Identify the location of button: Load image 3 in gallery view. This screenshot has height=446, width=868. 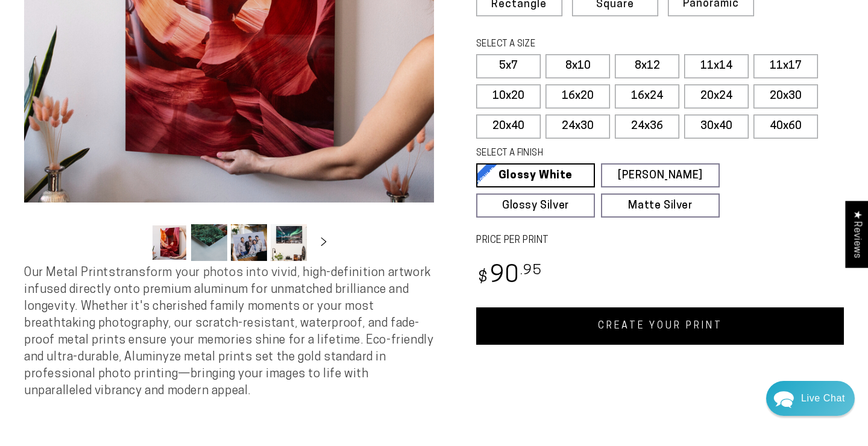
(249, 242).